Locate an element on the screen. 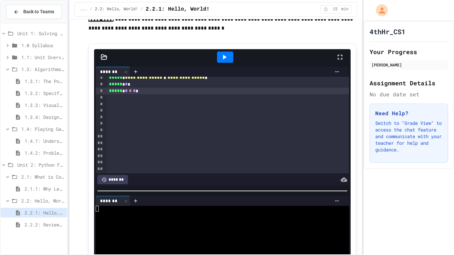 The height and width of the screenshot is (255, 454). span: Unit 2: Python Fundamentals is located at coordinates (41, 165).